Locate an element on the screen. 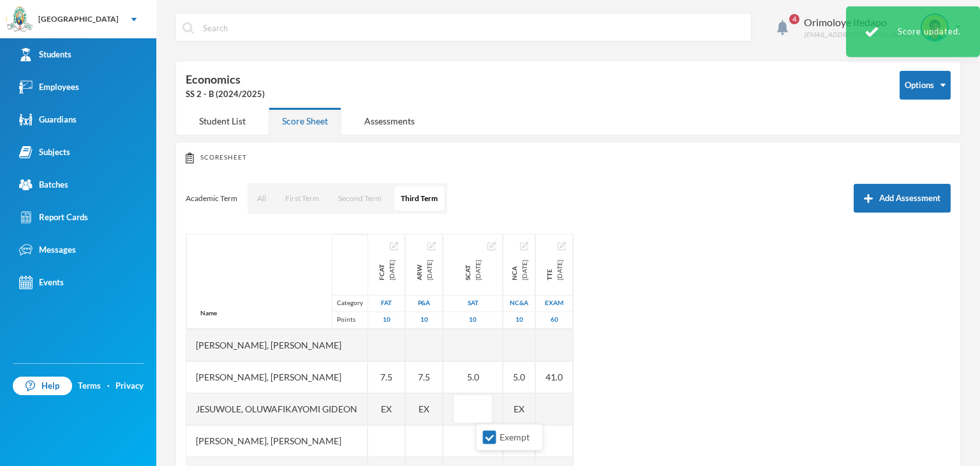  div: Assessments is located at coordinates (389, 121).